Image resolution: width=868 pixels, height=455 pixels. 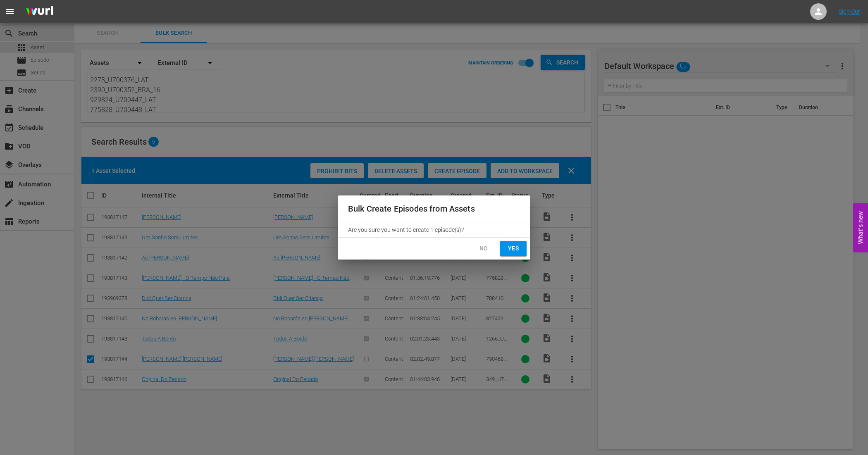 What do you see at coordinates (434, 230) in the screenshot?
I see `div: Are you sure you want to create 1 episode(s)?` at bounding box center [434, 230].